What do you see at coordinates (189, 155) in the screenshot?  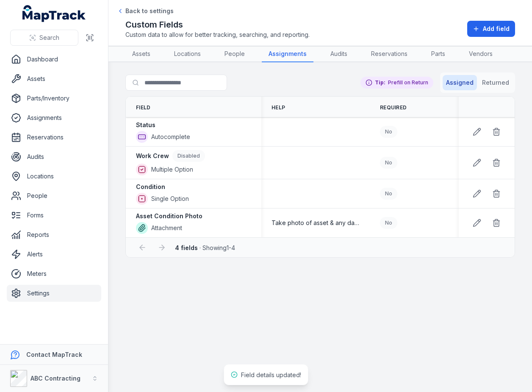 I see `div: Disabled` at bounding box center [189, 155].